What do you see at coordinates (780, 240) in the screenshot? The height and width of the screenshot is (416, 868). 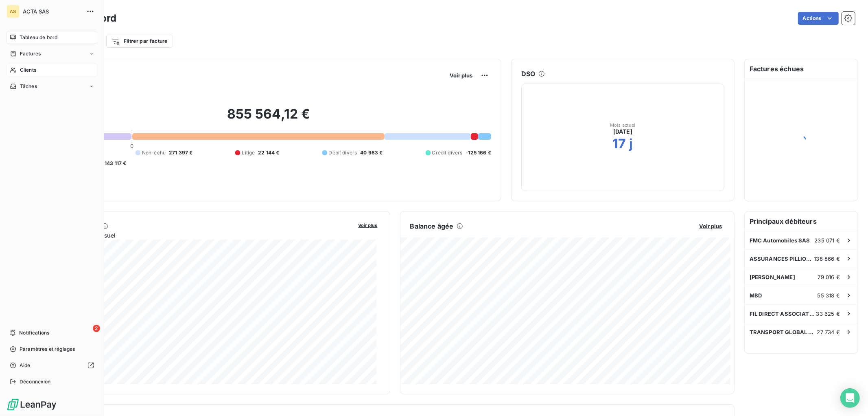 I see `span: FMC Automobiles SAS` at bounding box center [780, 240].